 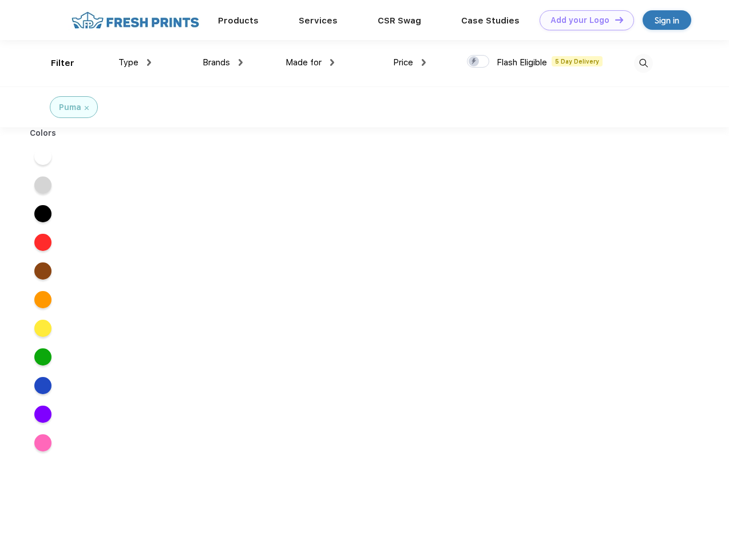 I want to click on span: 5 Day Delivery, so click(x=577, y=61).